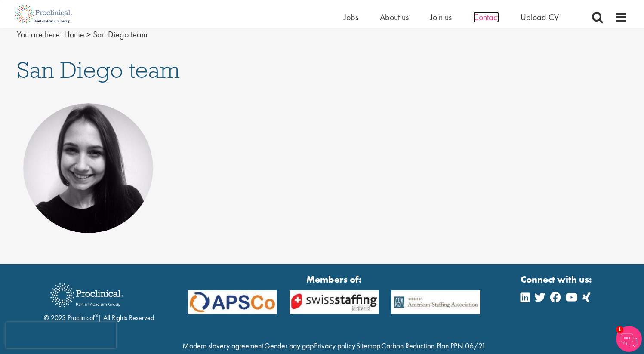 Image resolution: width=644 pixels, height=354 pixels. Describe the element at coordinates (99, 300) in the screenshot. I see `div: © 2023 Proclinical | All Rights Reserved` at that location.